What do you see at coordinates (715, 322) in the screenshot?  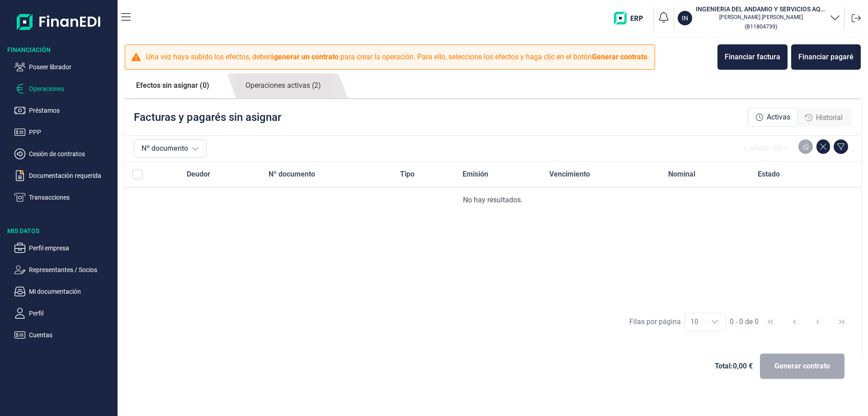 I see `div: Choose` at bounding box center [715, 322].